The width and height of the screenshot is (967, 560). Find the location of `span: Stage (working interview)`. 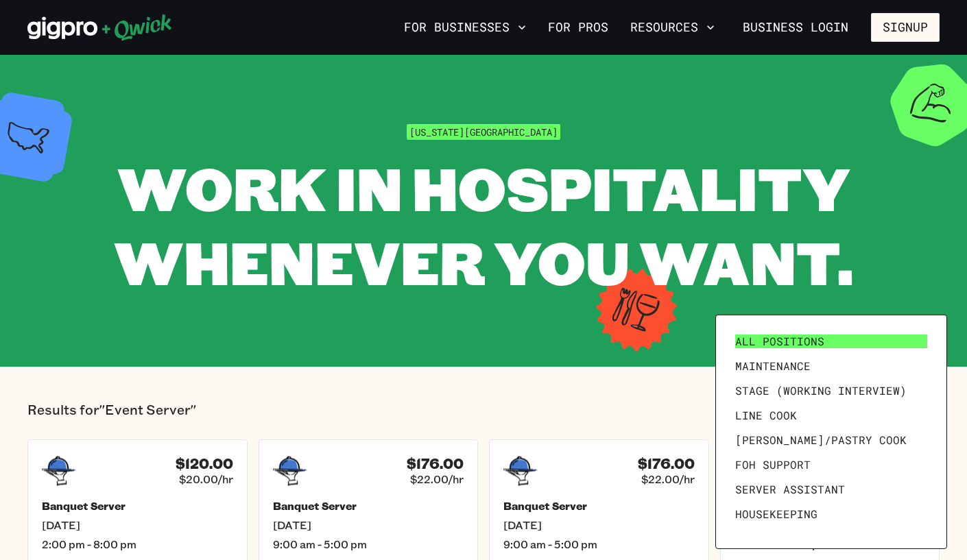

span: Stage (working interview) is located at coordinates (821, 390).